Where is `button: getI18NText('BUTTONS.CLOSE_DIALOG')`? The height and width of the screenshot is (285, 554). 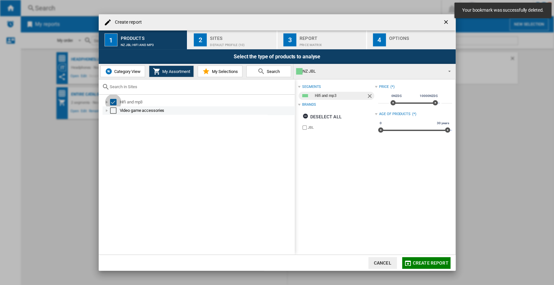 button: getI18NText('BUTTONS.CLOSE_DIALOG') is located at coordinates (447, 22).